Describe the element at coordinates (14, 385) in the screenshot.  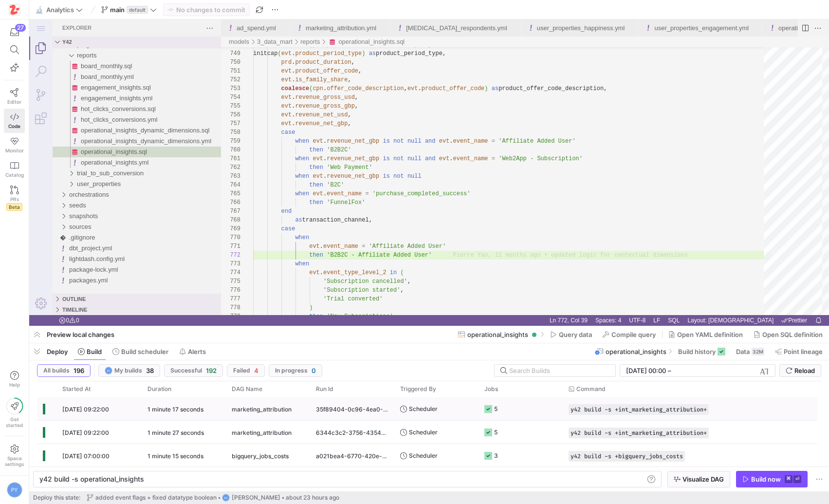
I see `span: Help` at that location.